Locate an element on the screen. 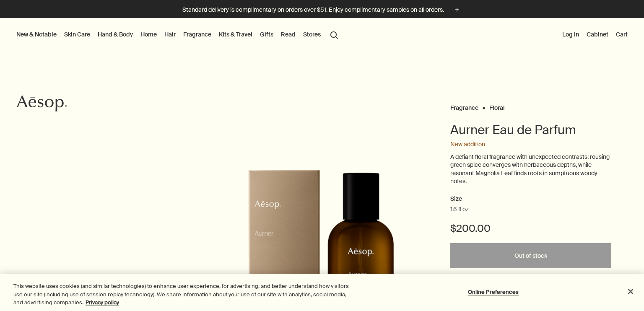  a: Kits & Travel is located at coordinates (236, 34).